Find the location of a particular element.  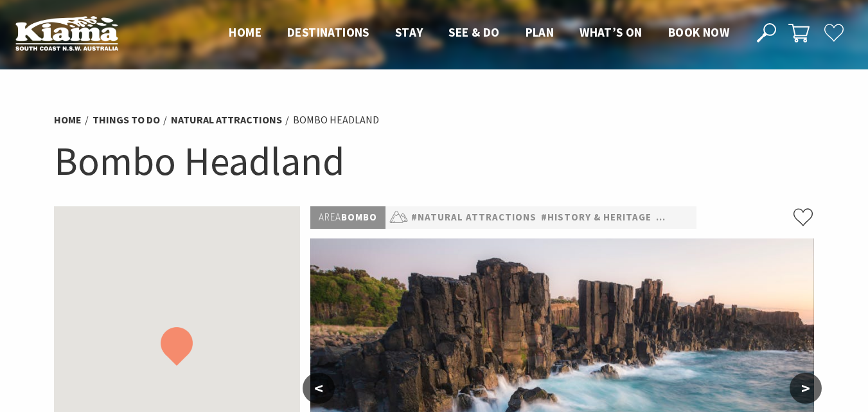

a: Home is located at coordinates (67, 119).